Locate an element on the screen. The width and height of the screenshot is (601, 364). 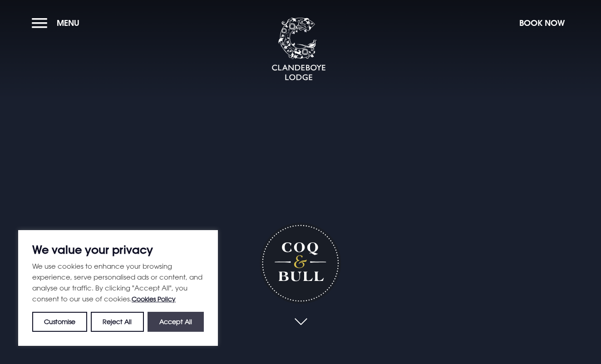
p: We use cookies to enhance your browsing experience, serve personalised ads or content, and analys... is located at coordinates (118, 282).